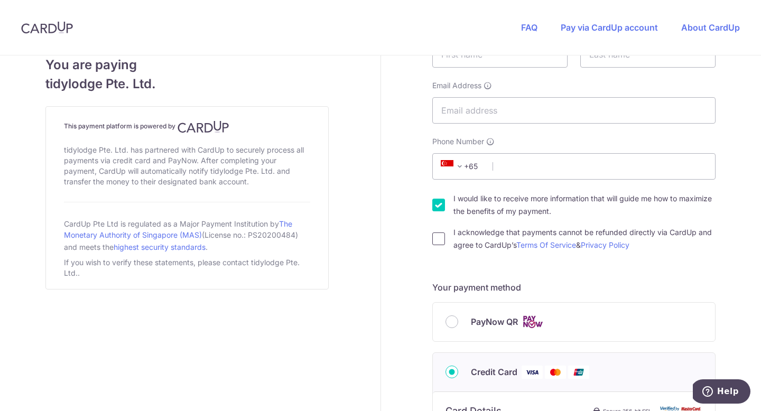 Image resolution: width=761 pixels, height=411 pixels. Describe the element at coordinates (711, 27) in the screenshot. I see `a: About CardUp` at that location.